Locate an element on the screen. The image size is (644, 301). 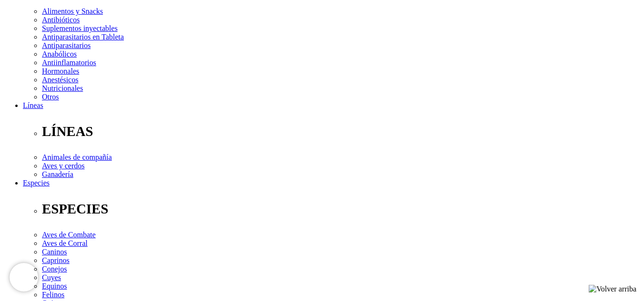
a: Alimentos y Snacks is located at coordinates (72, 11).